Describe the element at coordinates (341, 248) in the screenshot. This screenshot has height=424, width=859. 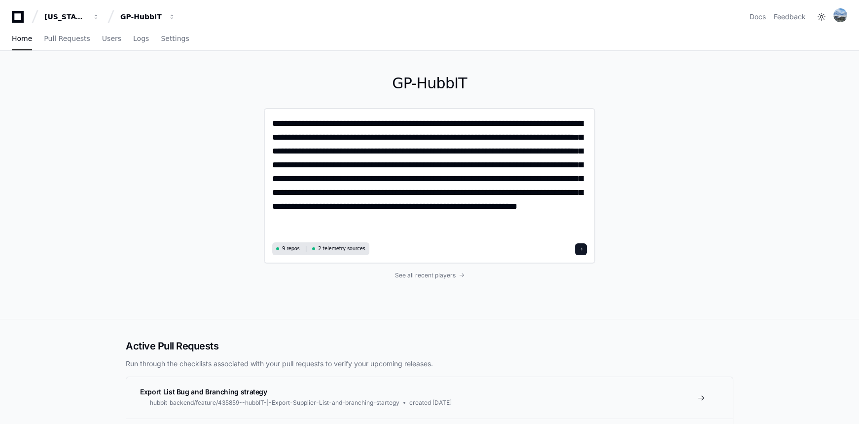
I see `span: 2 telemetry sources` at that location.